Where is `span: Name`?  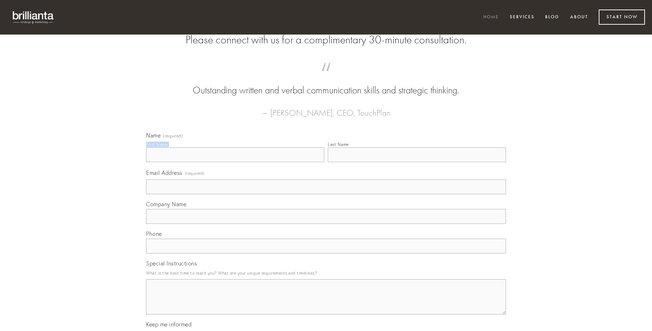
span: Name is located at coordinates (153, 135).